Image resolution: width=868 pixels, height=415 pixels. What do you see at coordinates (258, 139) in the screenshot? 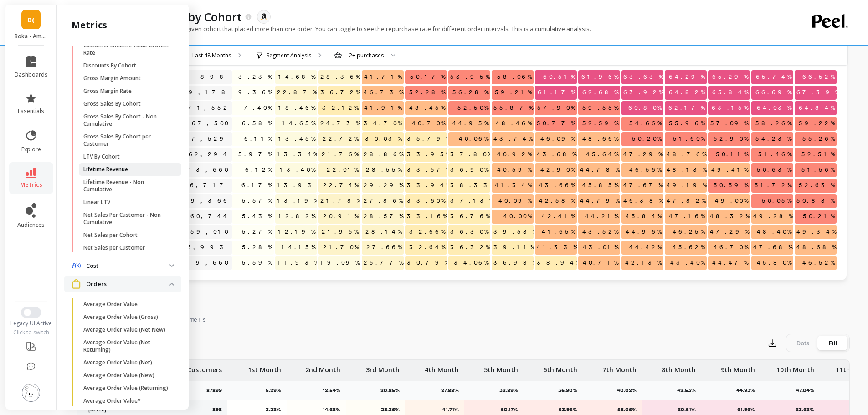
I see `span: 6.11%` at bounding box center [258, 139].